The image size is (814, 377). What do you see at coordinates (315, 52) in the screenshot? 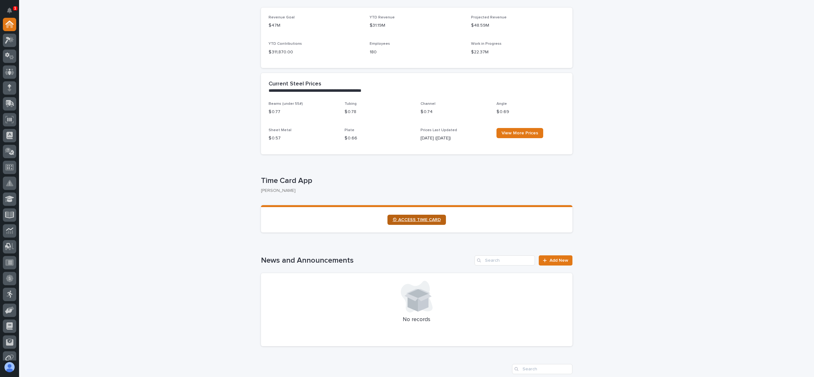
I see `p: $ 311,870.00` at bounding box center [315, 52].